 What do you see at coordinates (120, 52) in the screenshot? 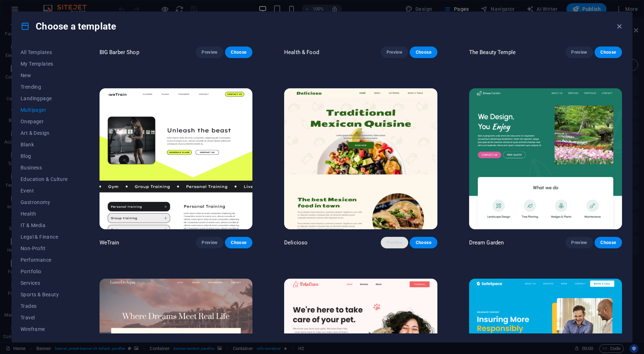
I see `p: BIG Barber Shop` at bounding box center [120, 52].